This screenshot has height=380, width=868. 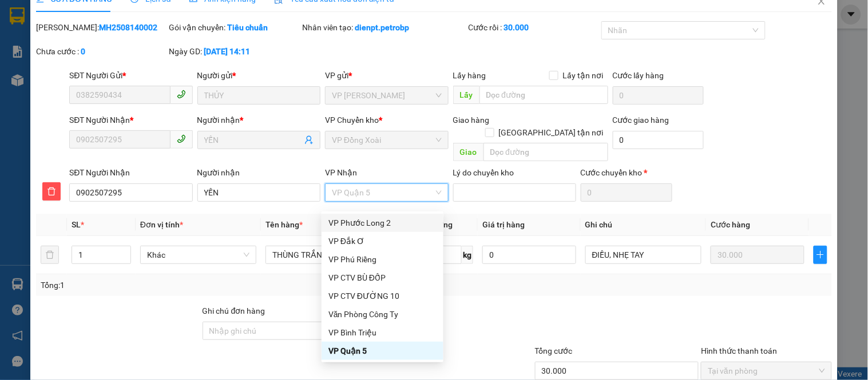 I want to click on input: Ghi chú đơn hàng, so click(x=284, y=331).